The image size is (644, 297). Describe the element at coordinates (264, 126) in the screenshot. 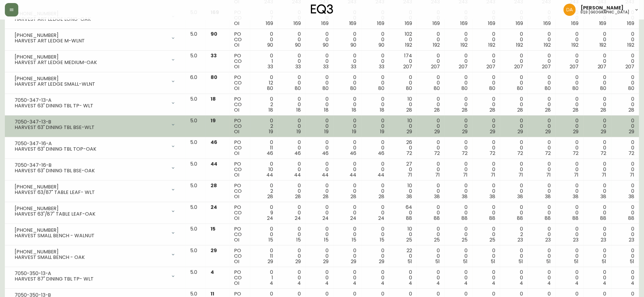

I see `div: 0 2` at that location.